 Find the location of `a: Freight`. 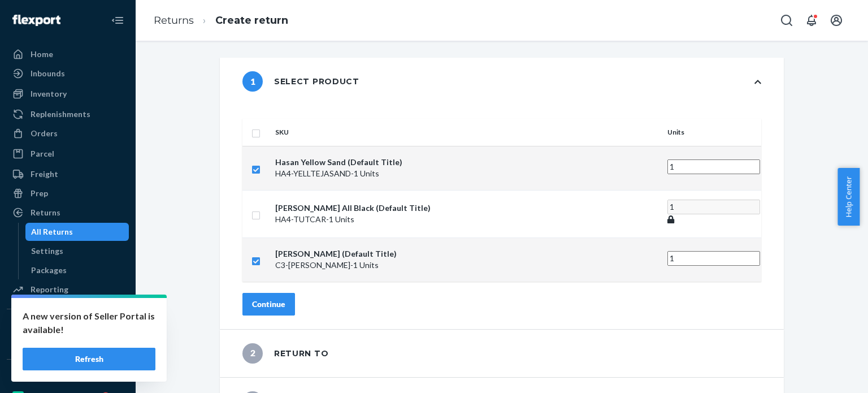

a: Freight is located at coordinates (68, 174).